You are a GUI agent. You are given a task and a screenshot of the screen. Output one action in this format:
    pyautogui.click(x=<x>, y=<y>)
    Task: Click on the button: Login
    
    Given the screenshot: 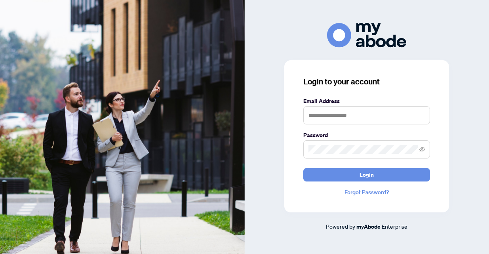 What is the action you would take?
    pyautogui.click(x=367, y=175)
    